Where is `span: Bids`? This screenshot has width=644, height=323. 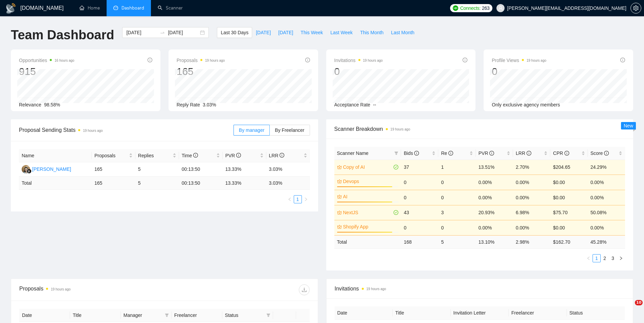
span: Bids is located at coordinates (411, 153).